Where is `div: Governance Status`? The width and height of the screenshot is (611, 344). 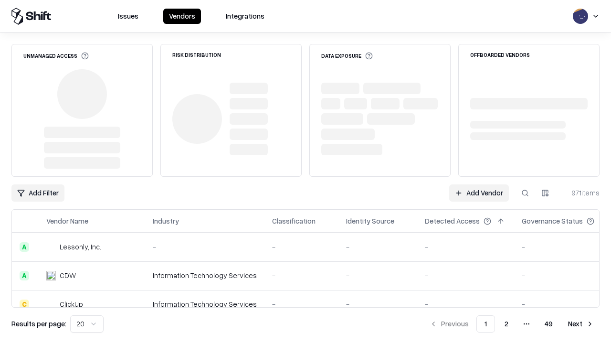
div: Governance Status is located at coordinates (552, 221).